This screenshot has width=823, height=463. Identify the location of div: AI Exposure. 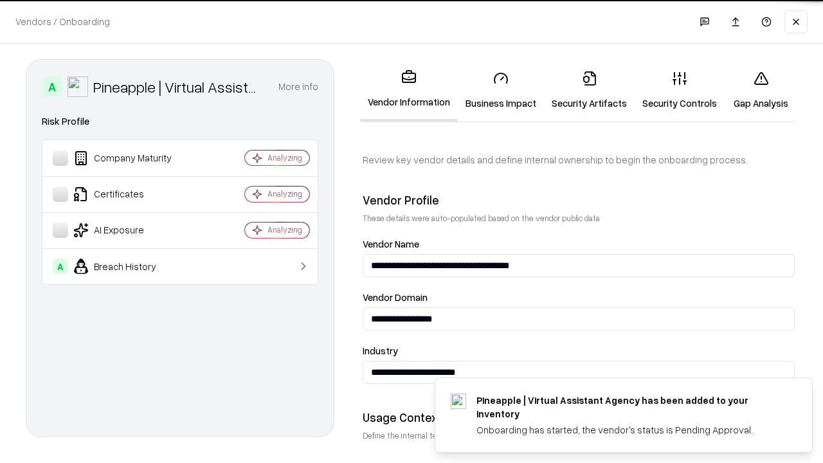
(129, 230).